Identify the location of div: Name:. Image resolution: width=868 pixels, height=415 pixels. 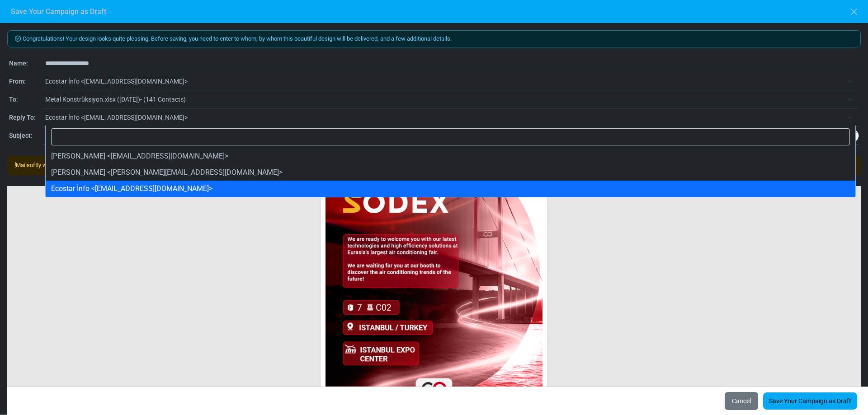
(26, 63).